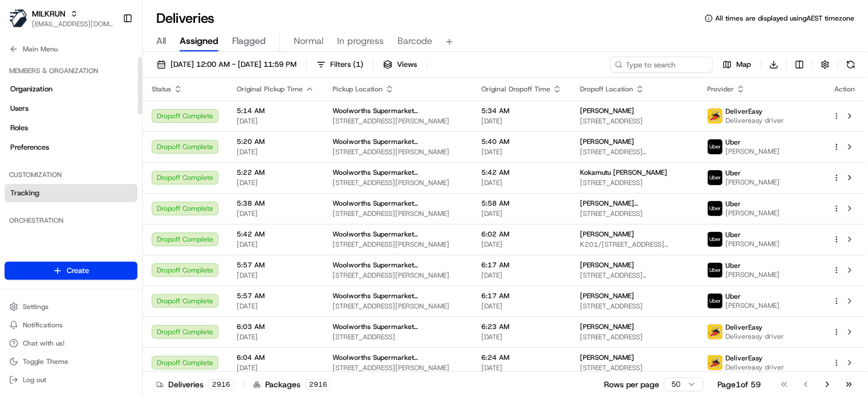 The width and height of the screenshot is (868, 397). I want to click on span: Views, so click(407, 65).